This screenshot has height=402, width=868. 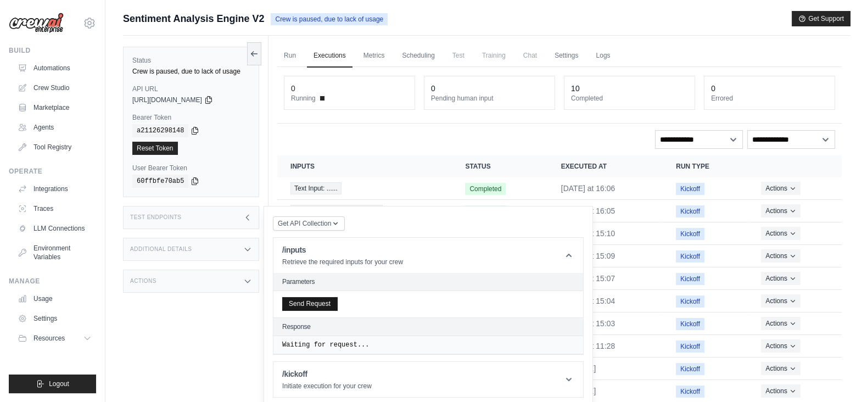 I want to click on button: Resources, so click(x=55, y=338).